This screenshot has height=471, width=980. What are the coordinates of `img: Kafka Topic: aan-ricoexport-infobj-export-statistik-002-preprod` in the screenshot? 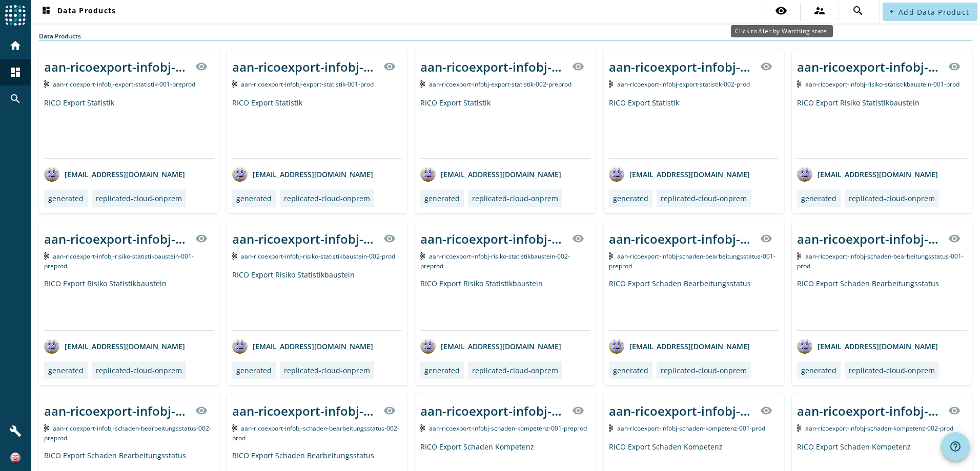 It's located at (422, 84).